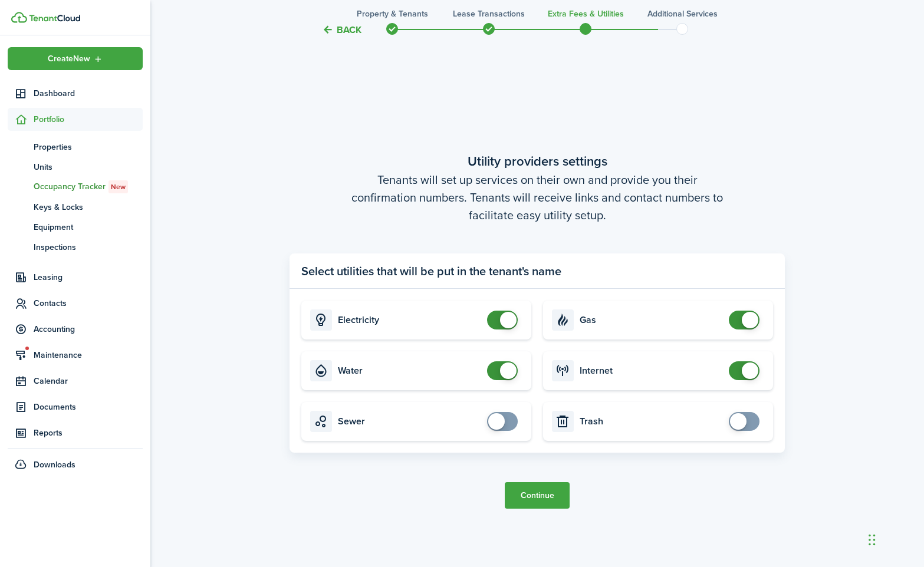 The height and width of the screenshot is (567, 924). What do you see at coordinates (54, 465) in the screenshot?
I see `span: Downloads` at bounding box center [54, 465].